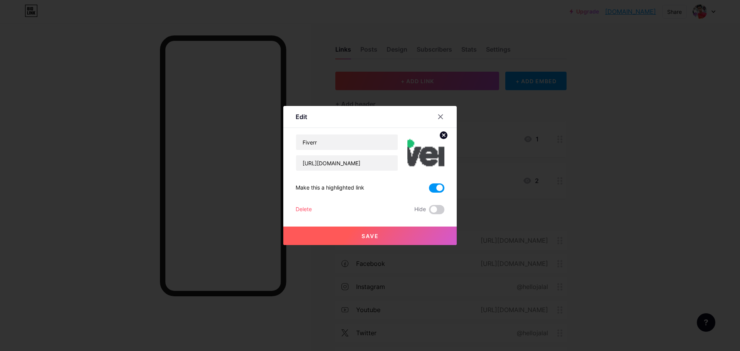  What do you see at coordinates (370, 236) in the screenshot?
I see `span: Save` at bounding box center [370, 236].